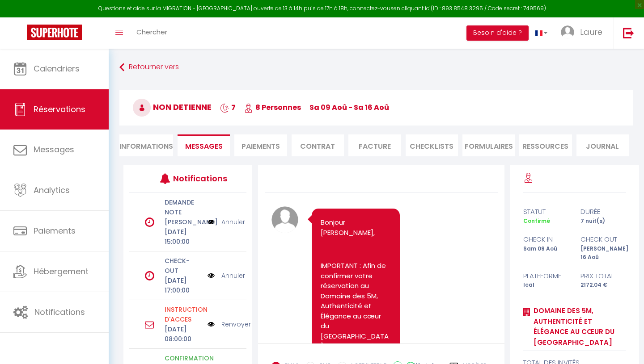  Describe the element at coordinates (603, 211) in the screenshot. I see `div: durée` at that location.